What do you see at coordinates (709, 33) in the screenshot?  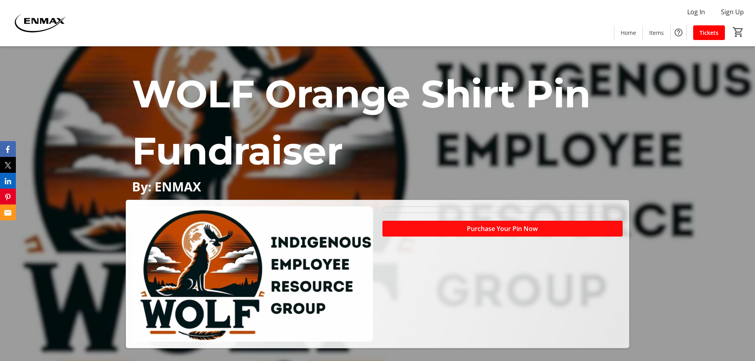 I see `span: Tickets` at bounding box center [709, 33].